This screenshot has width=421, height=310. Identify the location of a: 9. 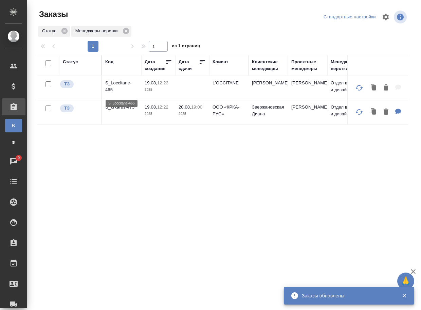
(14, 161).